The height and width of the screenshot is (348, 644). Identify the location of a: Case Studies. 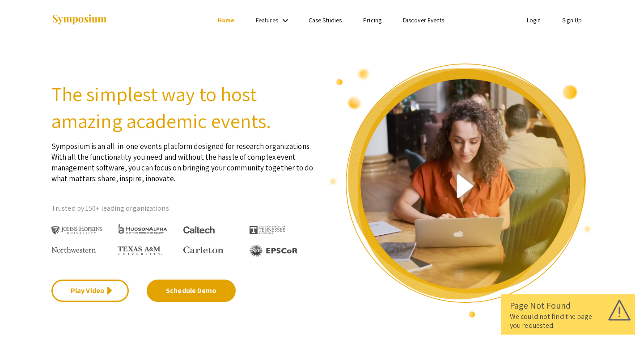
(325, 20).